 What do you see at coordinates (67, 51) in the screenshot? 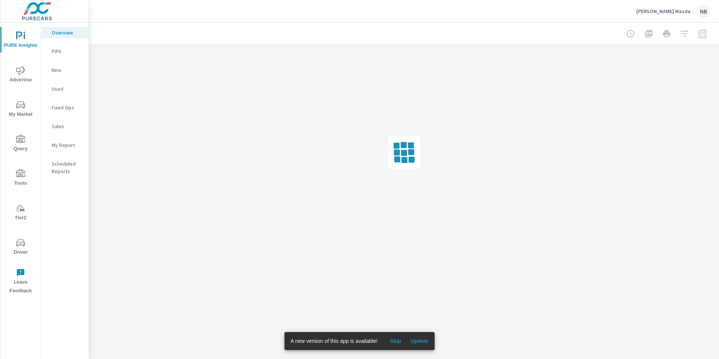
I see `p: PIPA` at bounding box center [67, 51].